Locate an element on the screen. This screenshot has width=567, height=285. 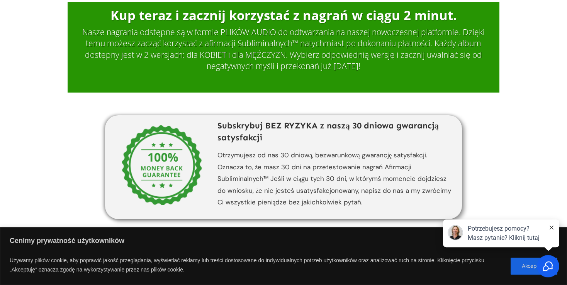
h2: Subskrybuj BEZ RYZYKA z naszą 30 dniowa gwarancją satysfakcji is located at coordinates (335, 129).